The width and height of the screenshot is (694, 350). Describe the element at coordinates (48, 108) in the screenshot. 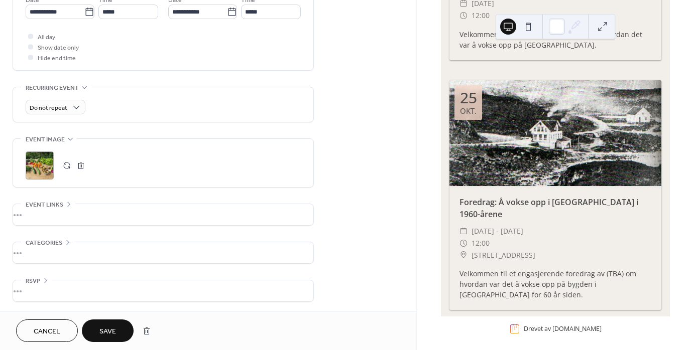

I see `span: Do not repeat` at that location.